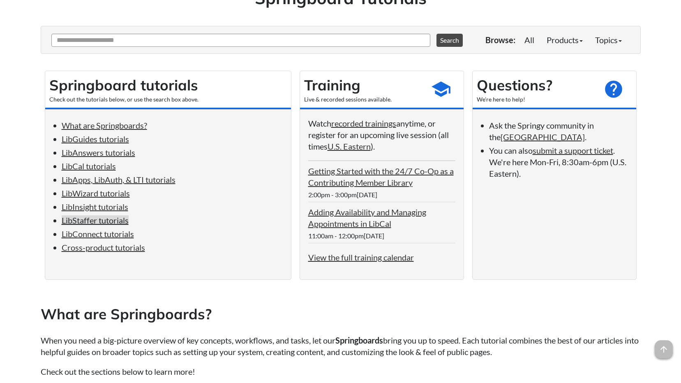 The height and width of the screenshot is (383, 681). I want to click on div: We're here to help!, so click(536, 99).